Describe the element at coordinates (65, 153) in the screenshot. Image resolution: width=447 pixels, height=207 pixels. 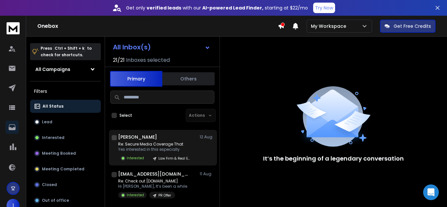
I see `button: Meeting Booked` at that location.